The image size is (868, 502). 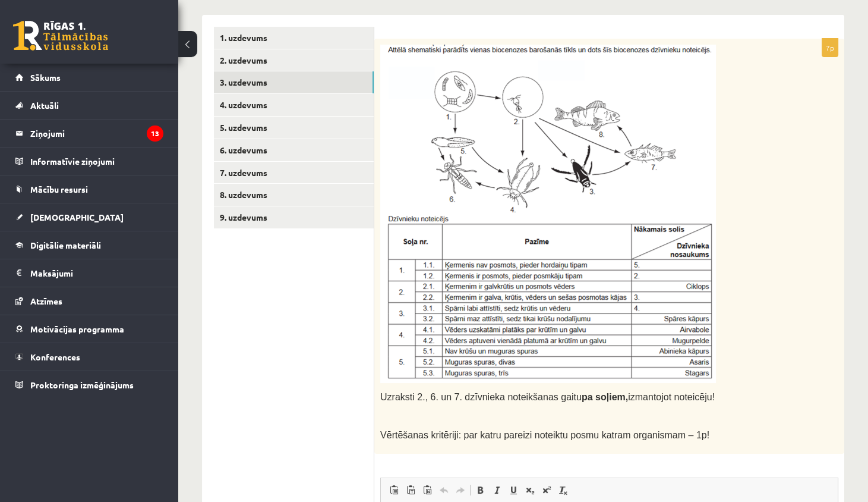 I want to click on a: Mācību resursi, so click(x=89, y=189).